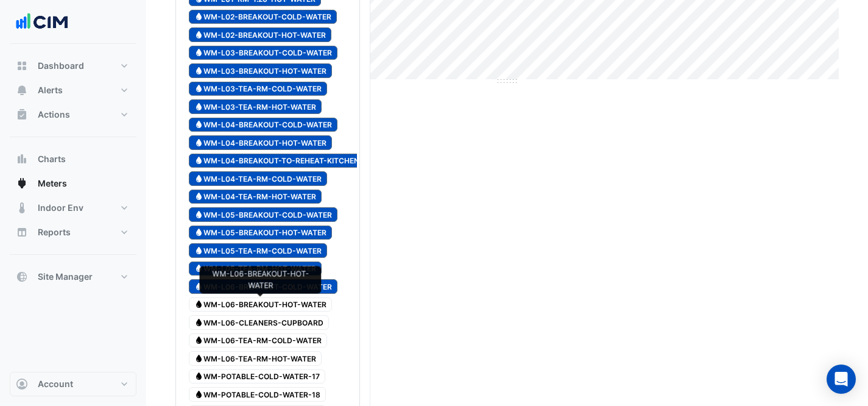  I want to click on span: WM-L02-BREAKOUT-HOT-WATER, so click(261, 34).